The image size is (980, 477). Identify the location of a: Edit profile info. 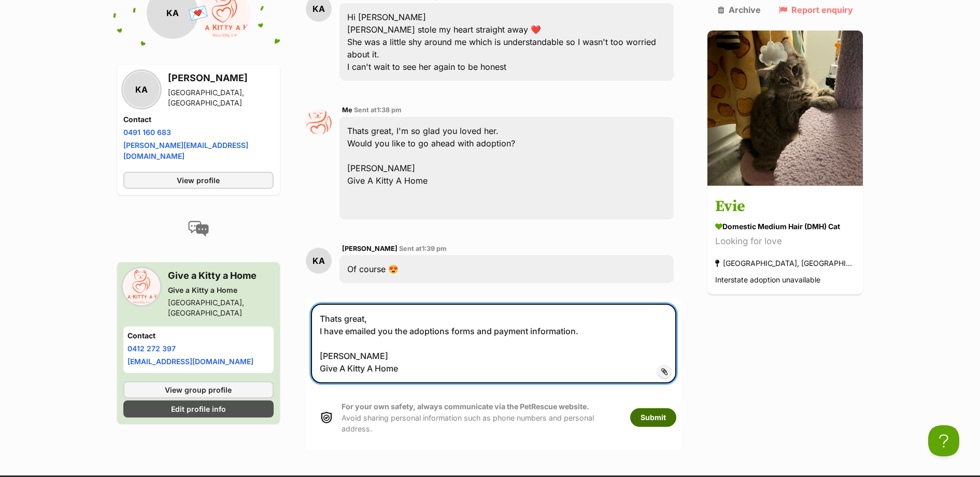
(198, 409).